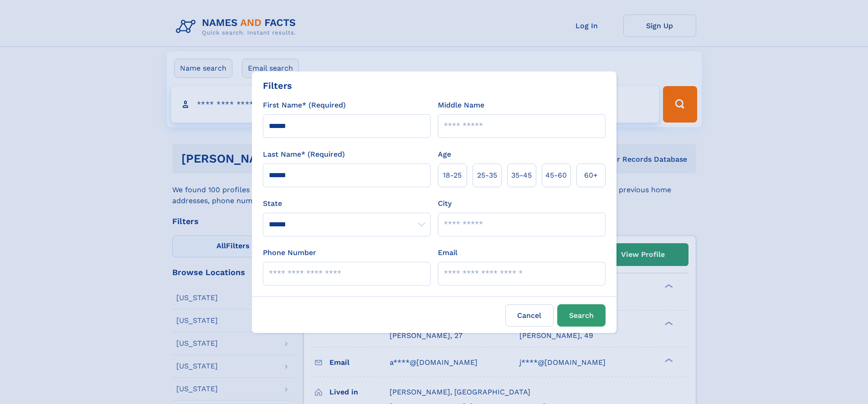  What do you see at coordinates (581, 315) in the screenshot?
I see `button: Search` at bounding box center [581, 315].